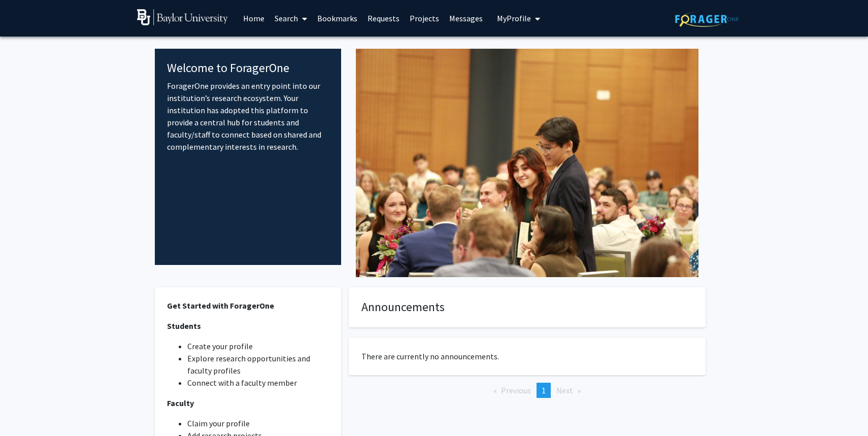 This screenshot has height=436, width=868. What do you see at coordinates (258, 346) in the screenshot?
I see `li: Create your profile` at bounding box center [258, 346].